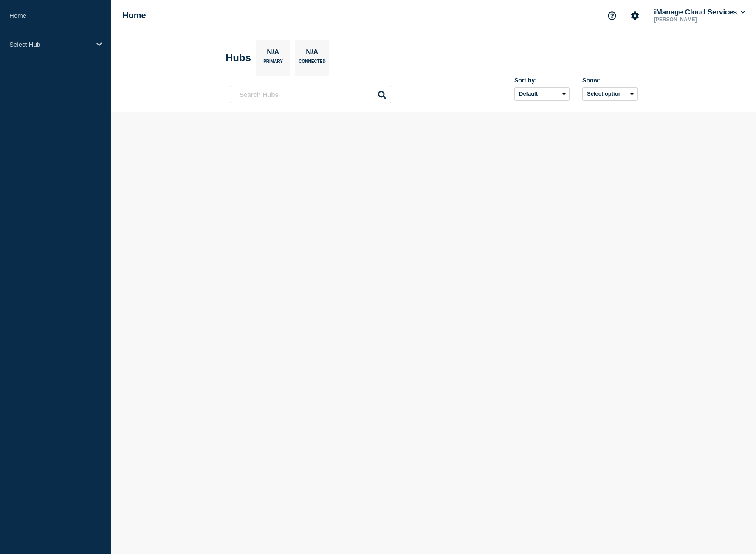  What do you see at coordinates (310, 94) in the screenshot?
I see `input: Search Hubs` at bounding box center [310, 94].